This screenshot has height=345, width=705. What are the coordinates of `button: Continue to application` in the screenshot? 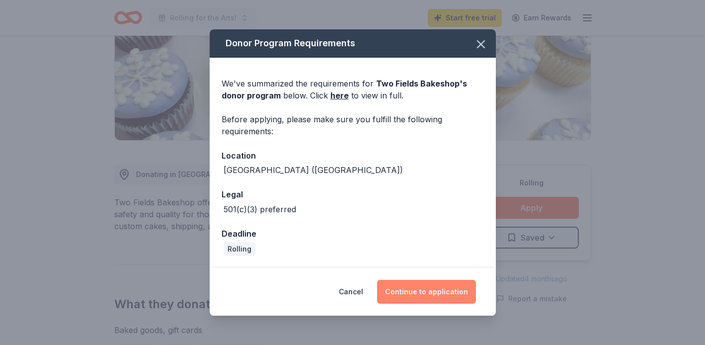 It's located at (426, 292).